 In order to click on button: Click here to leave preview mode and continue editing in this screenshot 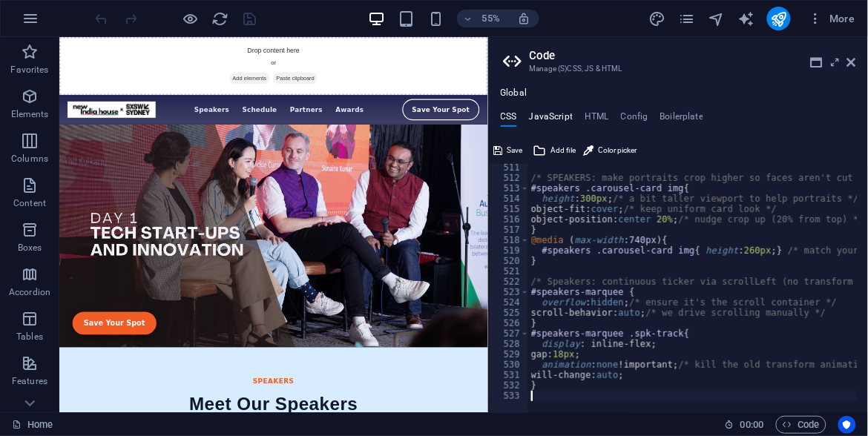, I will do `click(191, 19)`.